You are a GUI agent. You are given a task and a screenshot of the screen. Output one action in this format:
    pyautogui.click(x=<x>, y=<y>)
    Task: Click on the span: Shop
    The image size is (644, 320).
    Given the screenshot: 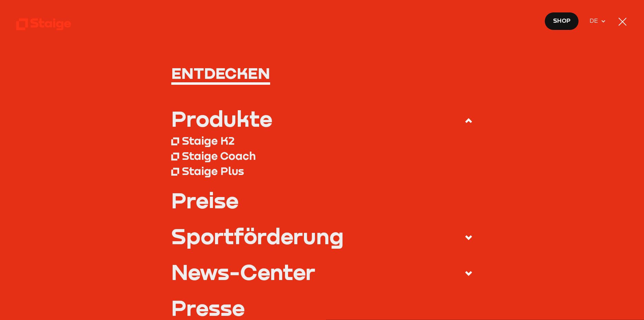 What is the action you would take?
    pyautogui.click(x=562, y=20)
    